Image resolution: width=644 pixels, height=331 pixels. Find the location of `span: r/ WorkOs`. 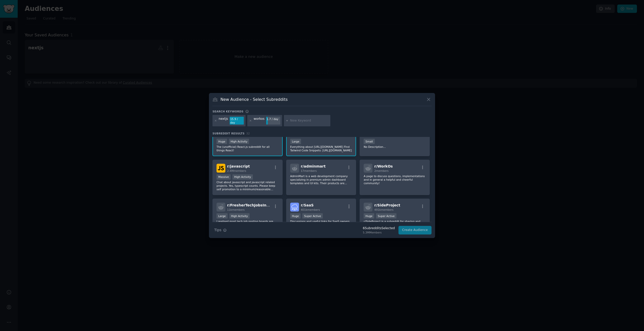

span: r/ WorkOs is located at coordinates (383, 166).